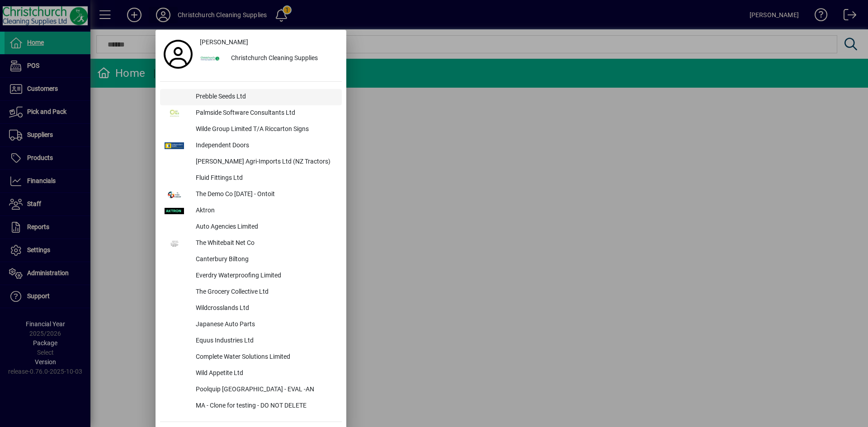  Describe the element at coordinates (265, 406) in the screenshot. I see `div: MA - Clone for testing - DO NOT DELETE` at that location.